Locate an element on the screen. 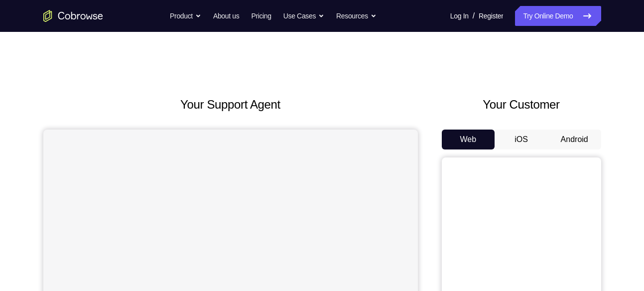 Image resolution: width=644 pixels, height=291 pixels. a: Try Online Demo is located at coordinates (558, 16).